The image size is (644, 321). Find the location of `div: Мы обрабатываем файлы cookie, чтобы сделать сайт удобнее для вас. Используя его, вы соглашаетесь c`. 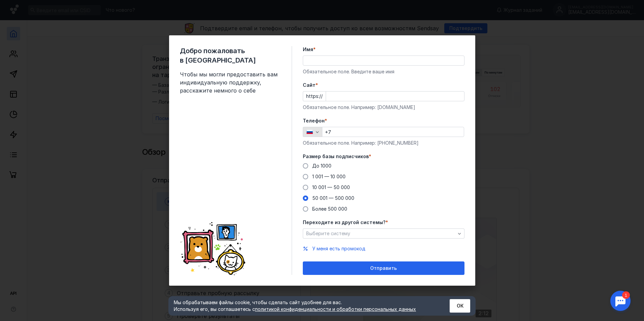

div: Мы обрабатываем файлы cookie, чтобы сделать сайт удобнее для вас. Используя его, вы соглашаетесь c is located at coordinates (303, 306).